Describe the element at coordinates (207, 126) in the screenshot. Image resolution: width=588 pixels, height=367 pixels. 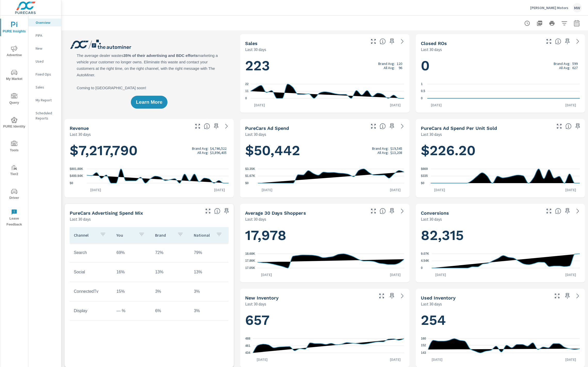
I see `span: Total sales revenue over the selected date range. [Source: This data is sourced from the dealer’s...` at that location.